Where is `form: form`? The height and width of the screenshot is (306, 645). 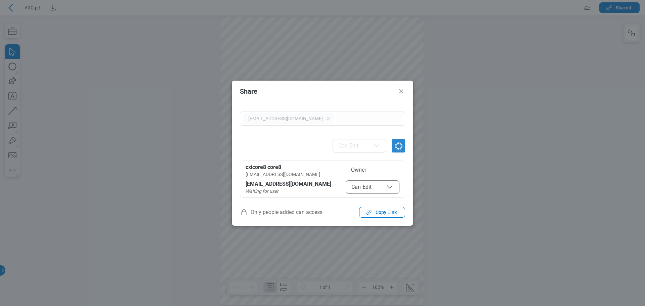 form: form is located at coordinates (323, 132).